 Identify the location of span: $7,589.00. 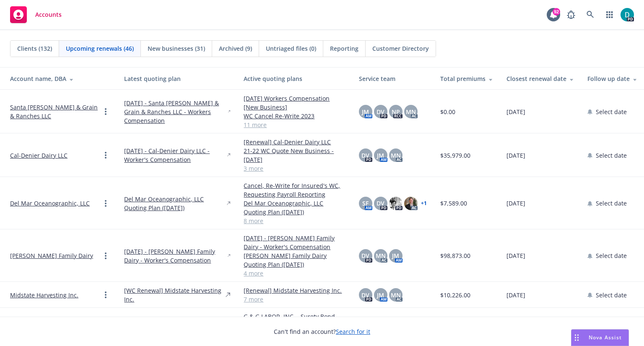
(454, 203).